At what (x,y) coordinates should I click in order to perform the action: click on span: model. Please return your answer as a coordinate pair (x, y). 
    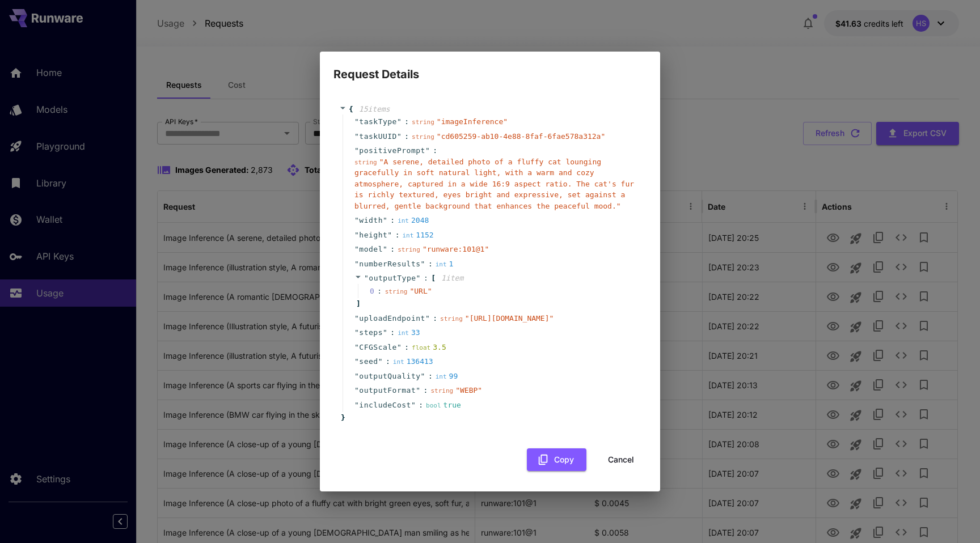
    Looking at the image, I should click on (371, 249).